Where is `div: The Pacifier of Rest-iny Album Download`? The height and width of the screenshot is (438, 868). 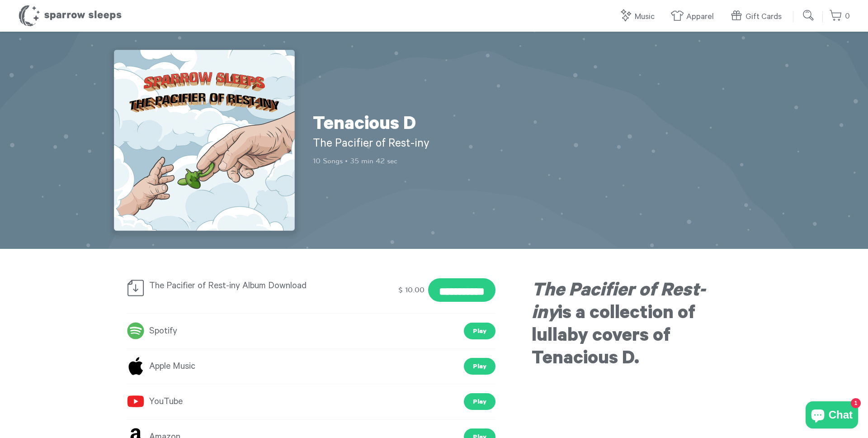
div: The Pacifier of Rest-iny Album Download is located at coordinates (221, 288).